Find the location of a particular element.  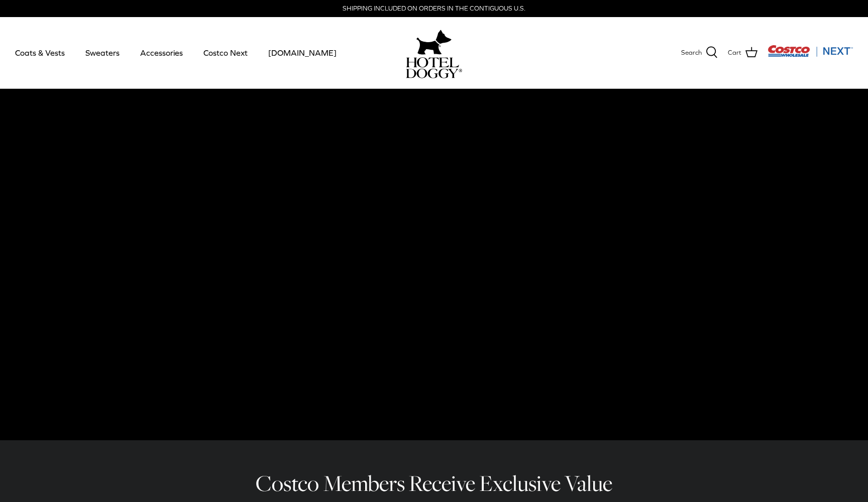

img: hoteldoggy.com is located at coordinates (434, 42).